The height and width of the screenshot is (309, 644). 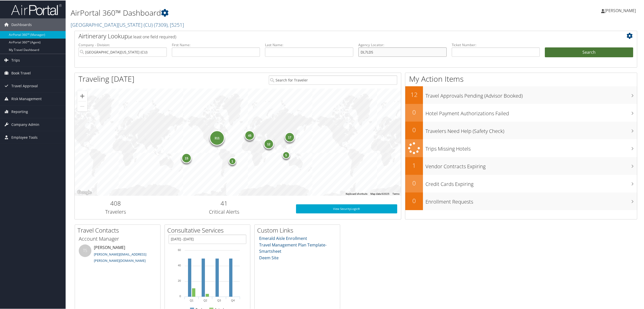 I want to click on label: Ticket Number:, so click(x=496, y=45).